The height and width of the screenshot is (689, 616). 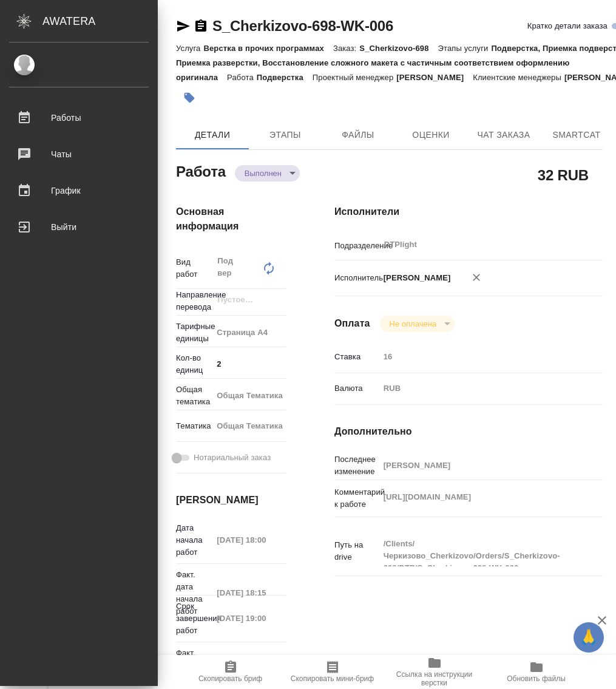 I want to click on h4: Оплата, so click(x=352, y=324).